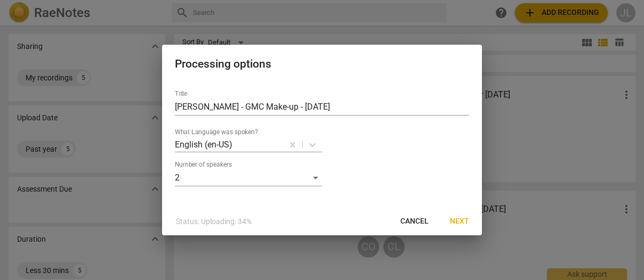 Image resolution: width=644 pixels, height=280 pixels. What do you see at coordinates (414, 222) in the screenshot?
I see `span: Cancel` at bounding box center [414, 222].